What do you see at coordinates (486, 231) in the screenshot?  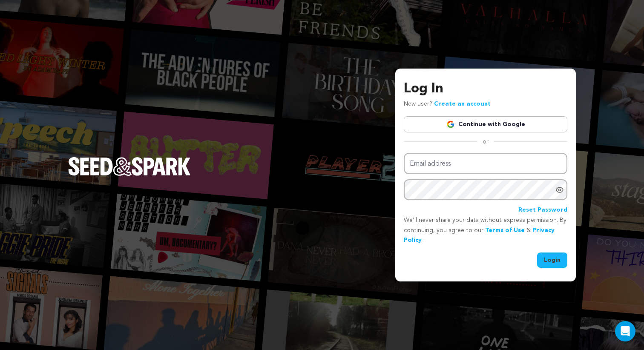 I see `p: We’ll never share your data without express permission. By continuing, you agree to our & .` at bounding box center [486, 231].